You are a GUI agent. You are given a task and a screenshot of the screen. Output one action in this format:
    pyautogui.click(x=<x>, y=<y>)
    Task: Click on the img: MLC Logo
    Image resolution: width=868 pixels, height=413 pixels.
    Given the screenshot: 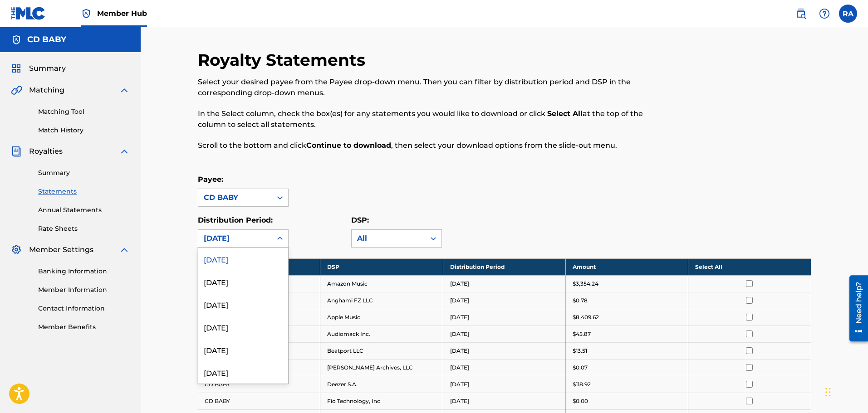 What is the action you would take?
    pyautogui.click(x=28, y=13)
    